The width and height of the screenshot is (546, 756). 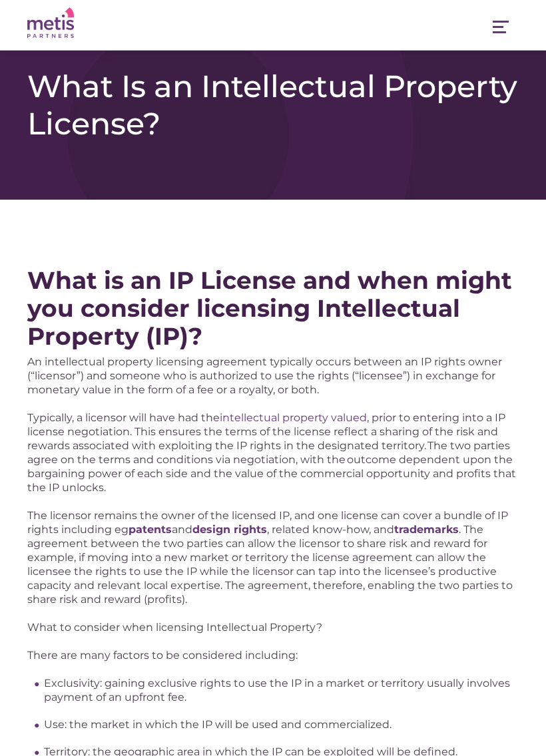 I want to click on p: There are many factors to be considered including:, so click(x=273, y=655).